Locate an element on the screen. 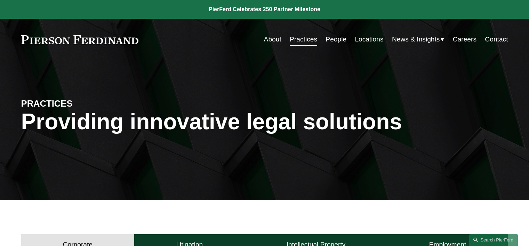  a: Search this site is located at coordinates (494, 239).